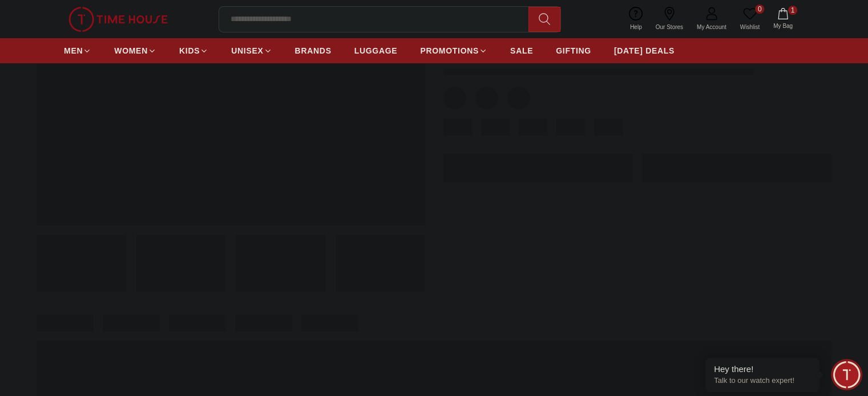 The image size is (868, 396). Describe the element at coordinates (792, 10) in the screenshot. I see `span: 1` at that location.